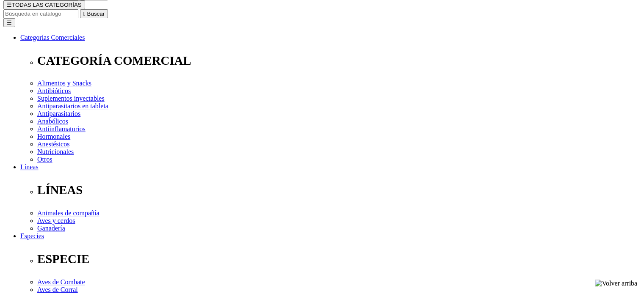 The image size is (644, 294). Describe the element at coordinates (60, 190) in the screenshot. I see `font: LÍNEAS` at that location.